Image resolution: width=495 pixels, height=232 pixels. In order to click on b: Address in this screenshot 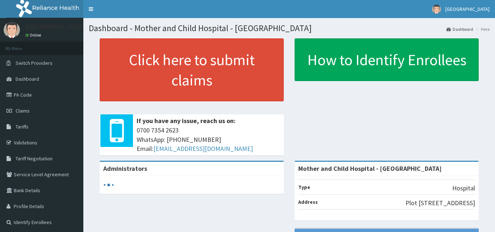, I will do `click(308, 202)`.